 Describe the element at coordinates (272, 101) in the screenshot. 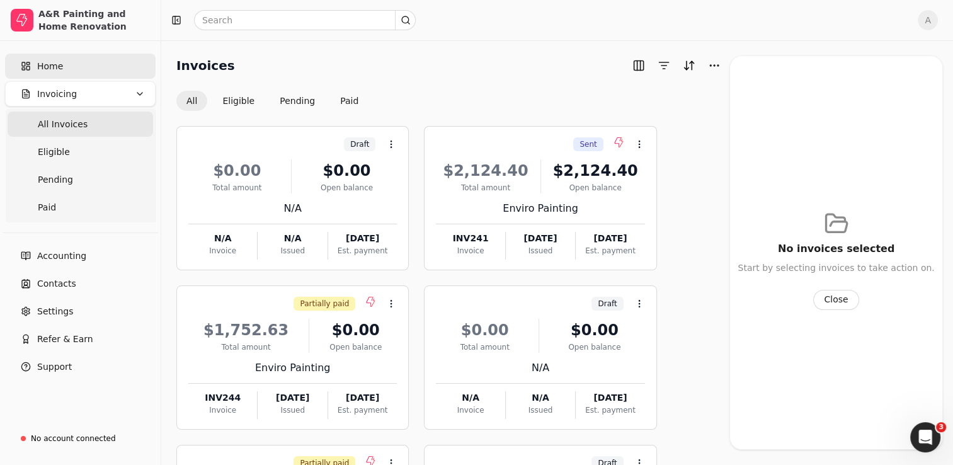

I see `div: Invoice filter options` at that location.